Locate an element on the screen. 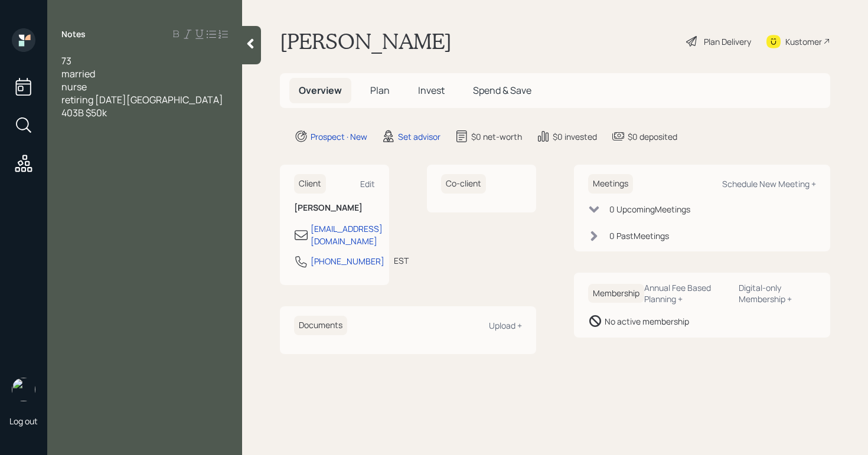  span: nurse is located at coordinates (74, 87).